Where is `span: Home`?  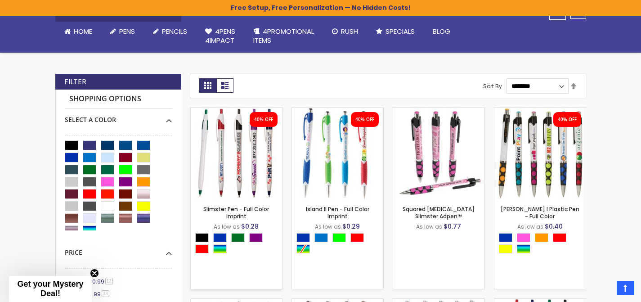
span: Home is located at coordinates (83, 31).